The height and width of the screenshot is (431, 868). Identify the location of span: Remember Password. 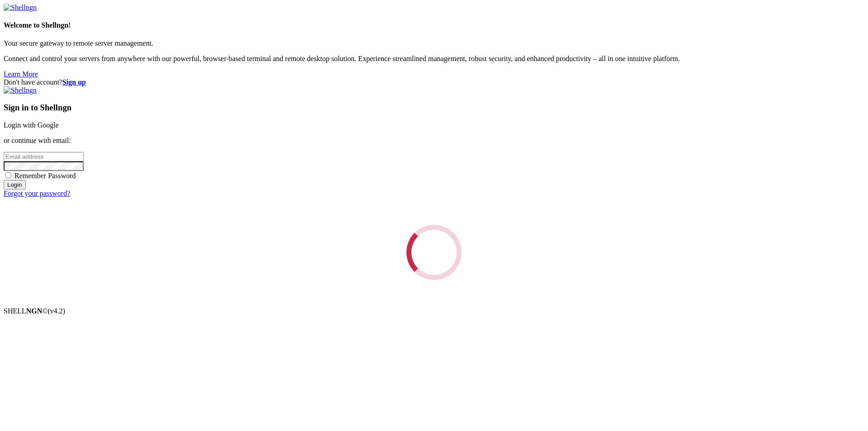
(45, 176).